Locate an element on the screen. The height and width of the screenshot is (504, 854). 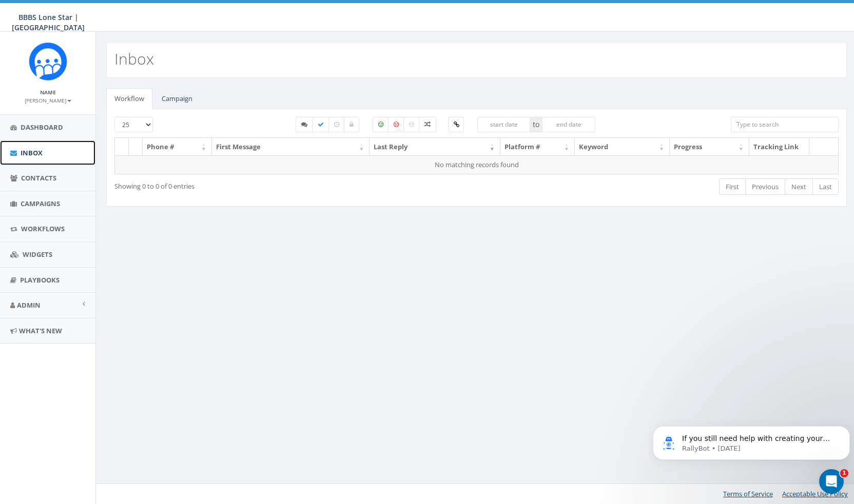
a: Previous is located at coordinates (766, 187).